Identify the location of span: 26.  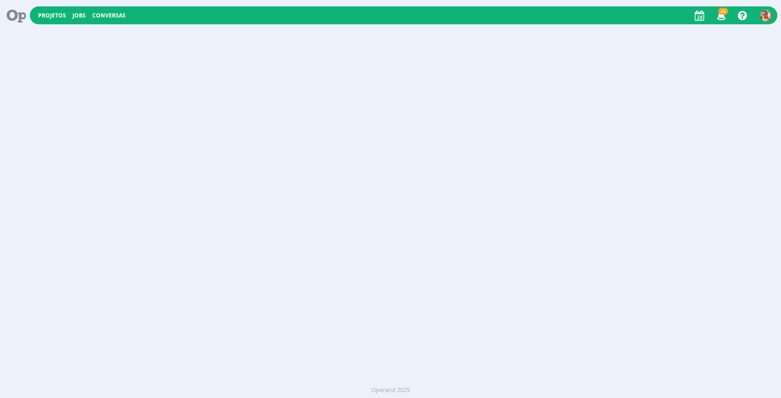
(724, 11).